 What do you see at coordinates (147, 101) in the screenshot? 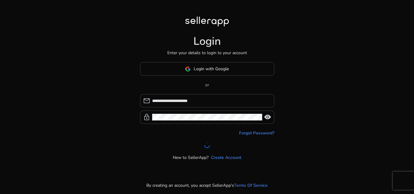
I see `span: mail` at bounding box center [147, 101].